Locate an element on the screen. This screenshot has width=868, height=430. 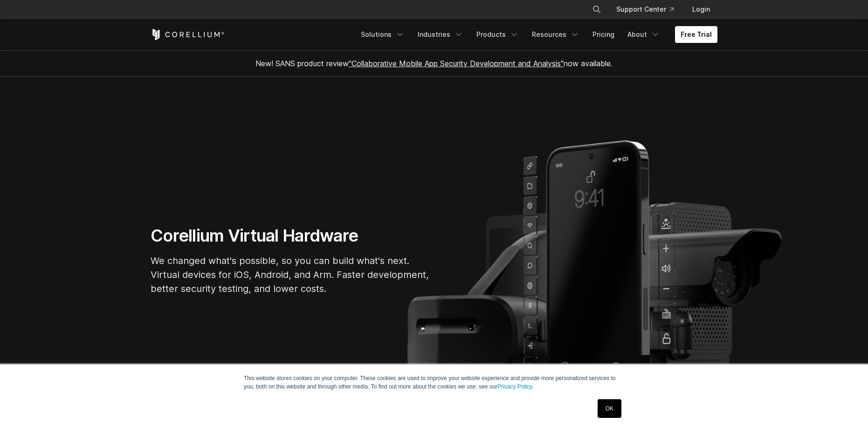
a: Products is located at coordinates (497, 35).